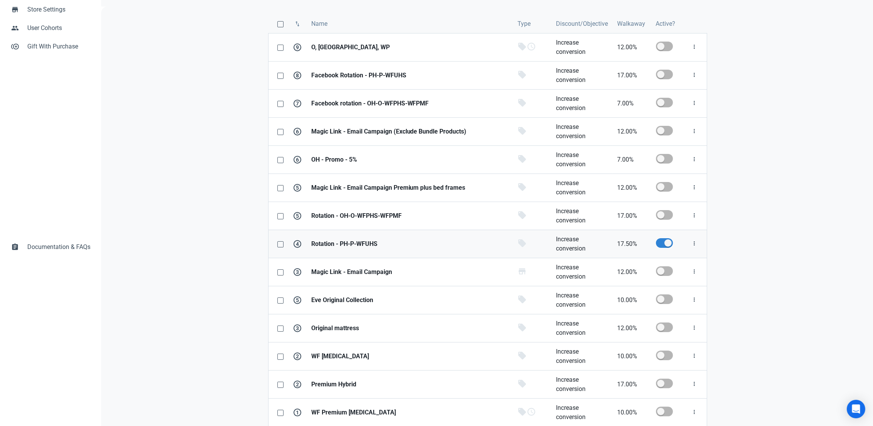 Image resolution: width=873 pixels, height=426 pixels. Describe the element at coordinates (297, 47) in the screenshot. I see `span: 9` at that location.